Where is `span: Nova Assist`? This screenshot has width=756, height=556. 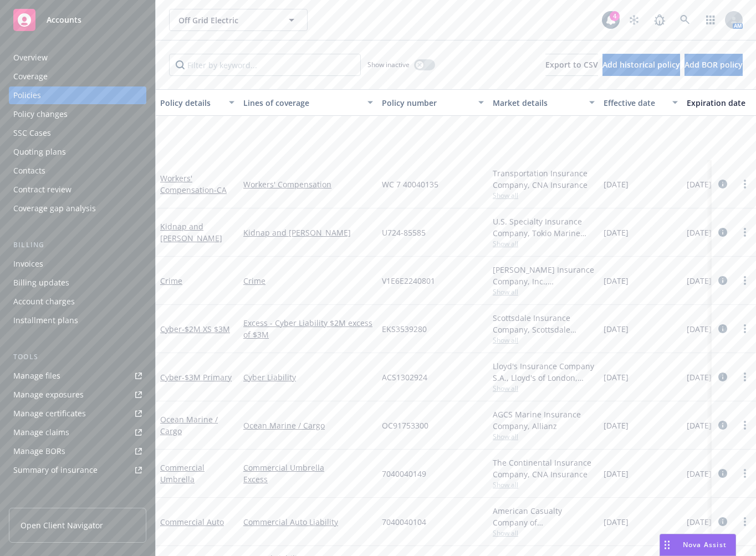 span: Nova Assist is located at coordinates (705, 544).